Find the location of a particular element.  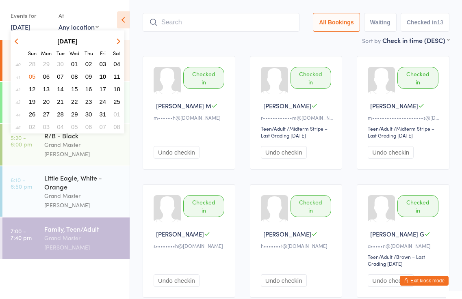

label: Sort by is located at coordinates (371, 41).